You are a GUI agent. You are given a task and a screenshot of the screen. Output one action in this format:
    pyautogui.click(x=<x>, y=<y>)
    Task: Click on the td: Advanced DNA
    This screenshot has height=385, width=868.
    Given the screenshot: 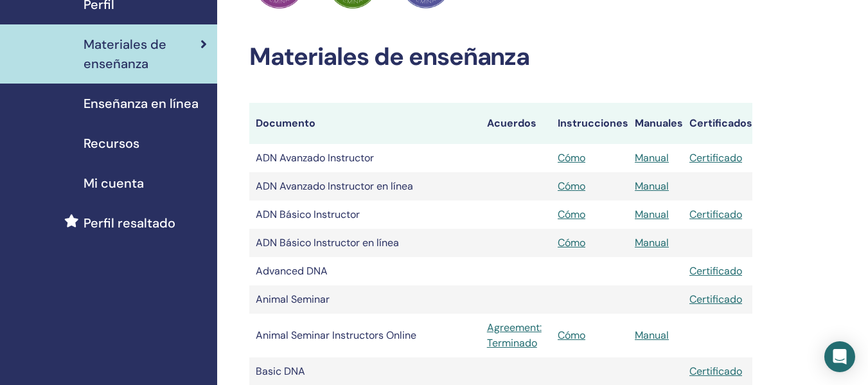 What is the action you would take?
    pyautogui.click(x=366, y=271)
    